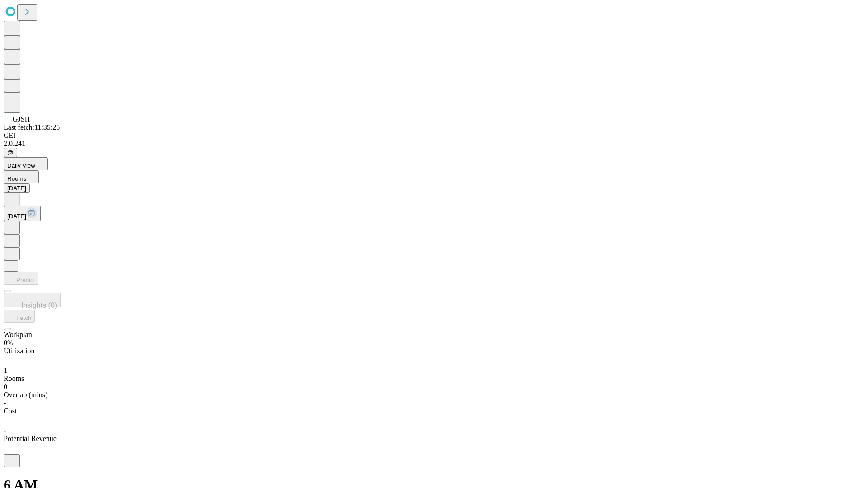 The width and height of the screenshot is (868, 488). I want to click on span: Potential Revenue, so click(30, 439).